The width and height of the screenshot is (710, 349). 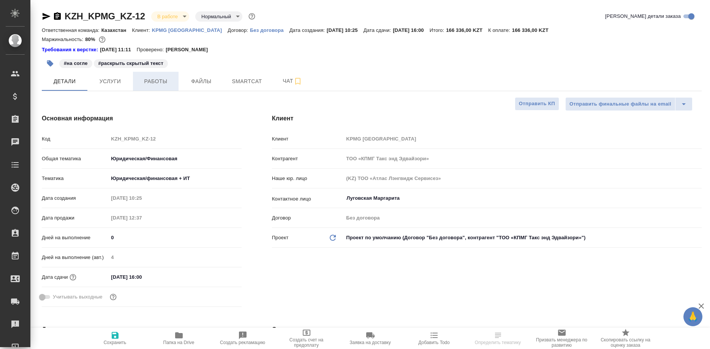 What do you see at coordinates (562, 338) in the screenshot?
I see `button: Призвать менеджера по развитию` at bounding box center [562, 338].